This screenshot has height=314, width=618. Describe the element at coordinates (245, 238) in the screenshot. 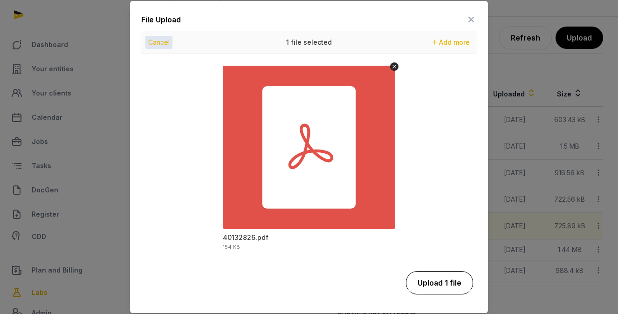

I see `div: 40132826.pdf` at that location.